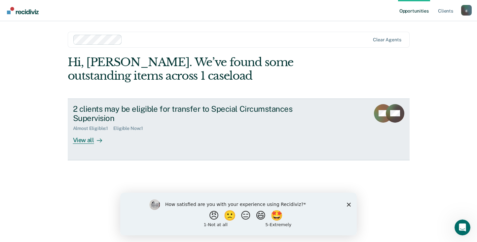 Image resolution: width=477 pixels, height=242 pixels. I want to click on div: 1 - Not at all, so click(76, 32).